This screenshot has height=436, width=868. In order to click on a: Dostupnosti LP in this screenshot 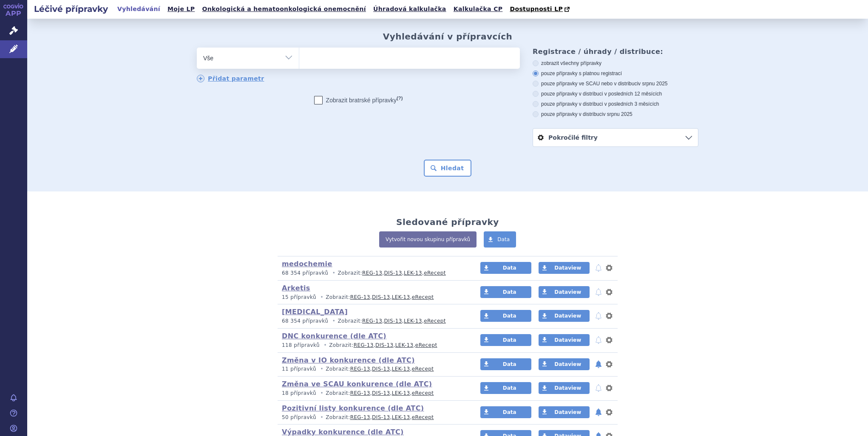, I will do `click(540, 9)`.